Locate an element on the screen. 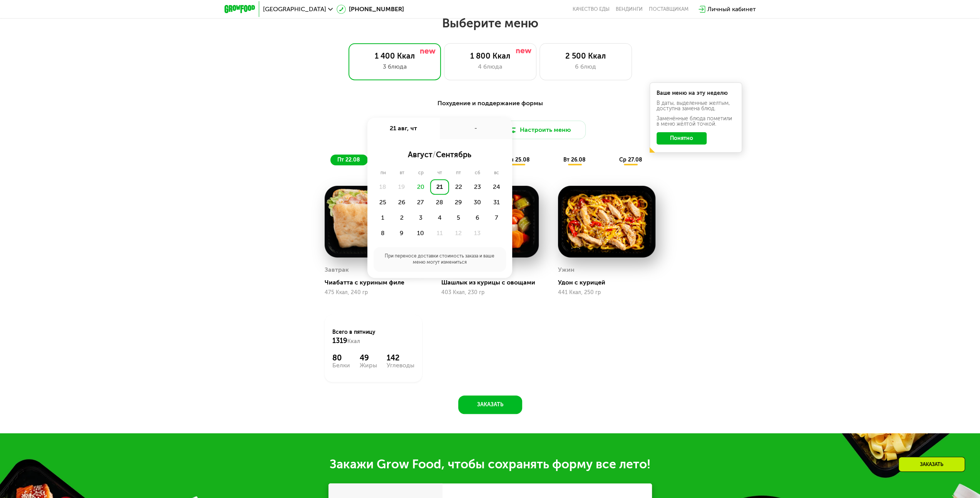 The width and height of the screenshot is (980, 498). div: пн is located at coordinates (383, 173).